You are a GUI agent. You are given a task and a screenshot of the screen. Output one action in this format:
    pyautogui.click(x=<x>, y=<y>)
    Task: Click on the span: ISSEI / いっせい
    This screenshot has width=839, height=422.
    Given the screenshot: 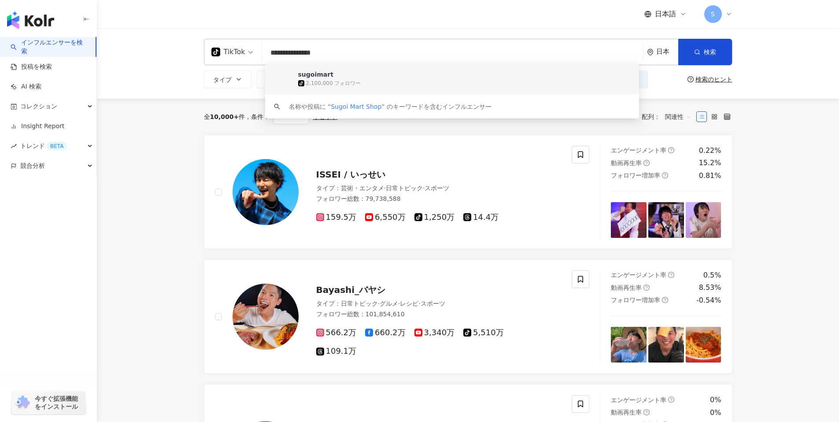 What is the action you would take?
    pyautogui.click(x=351, y=175)
    